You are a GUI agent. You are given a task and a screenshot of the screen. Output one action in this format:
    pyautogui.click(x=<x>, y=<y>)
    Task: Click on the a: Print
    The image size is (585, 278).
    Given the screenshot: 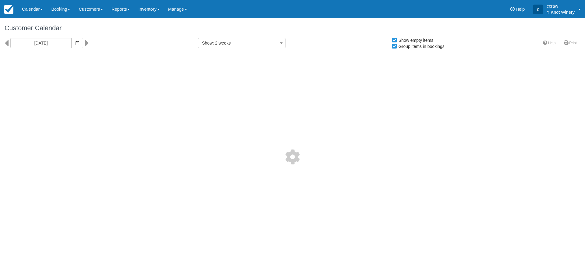 What is the action you would take?
    pyautogui.click(x=570, y=43)
    